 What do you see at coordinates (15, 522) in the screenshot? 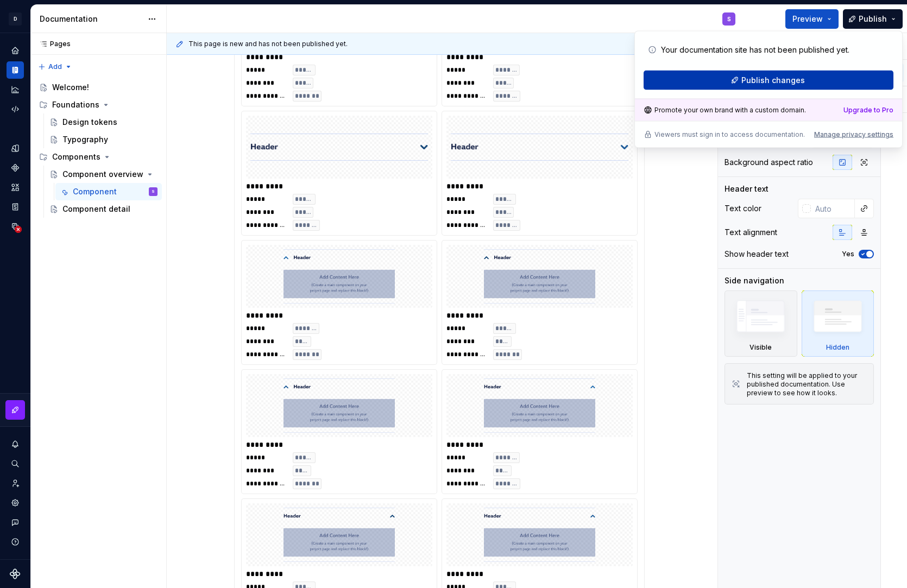
I see `div: Contact support` at bounding box center [15, 522].